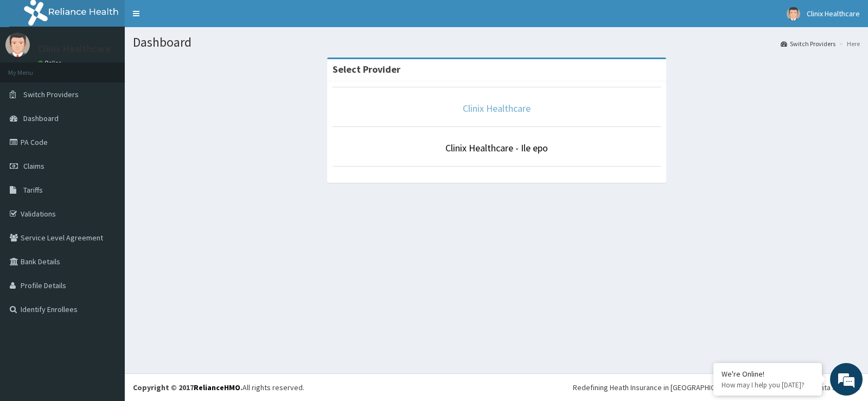  I want to click on strong: Select Provider, so click(366, 69).